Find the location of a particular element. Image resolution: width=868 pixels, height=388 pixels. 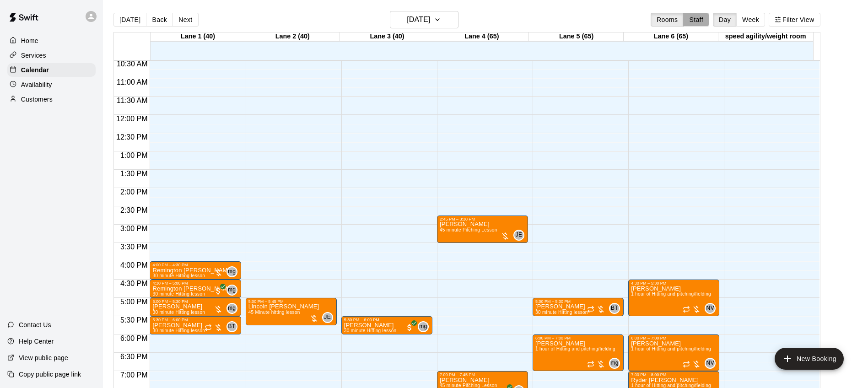

div: Customers is located at coordinates (51, 99).